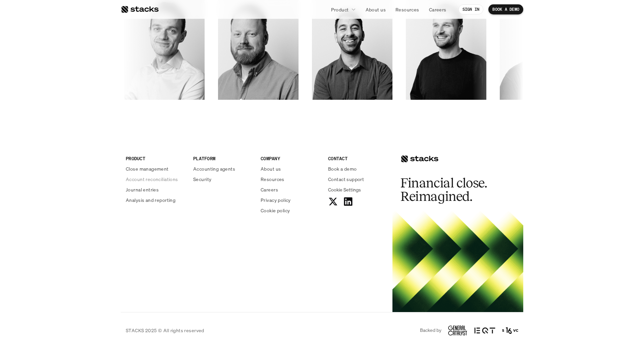 The image size is (644, 349). Describe the element at coordinates (451, 189) in the screenshot. I see `h2: Financial close. Reimagined.` at that location.